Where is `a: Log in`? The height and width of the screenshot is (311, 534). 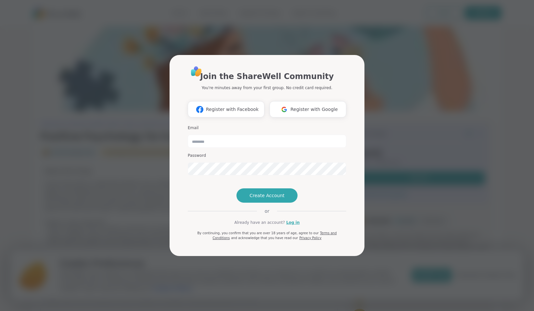 a: Log in is located at coordinates (293, 222).